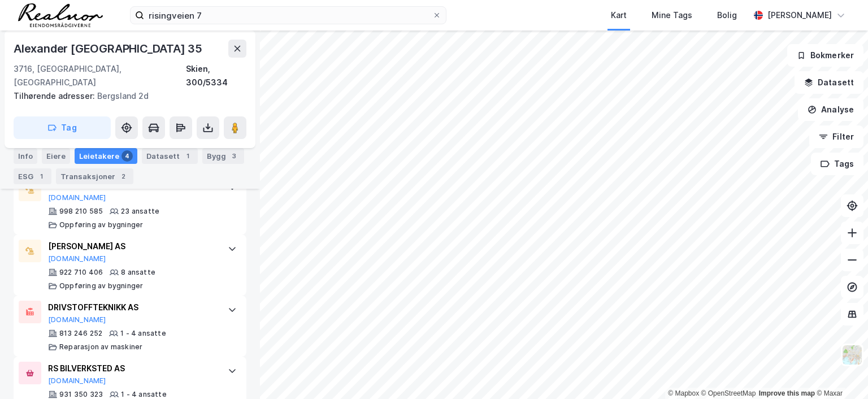 This screenshot has width=868, height=399. I want to click on a: Mapbox, so click(683, 394).